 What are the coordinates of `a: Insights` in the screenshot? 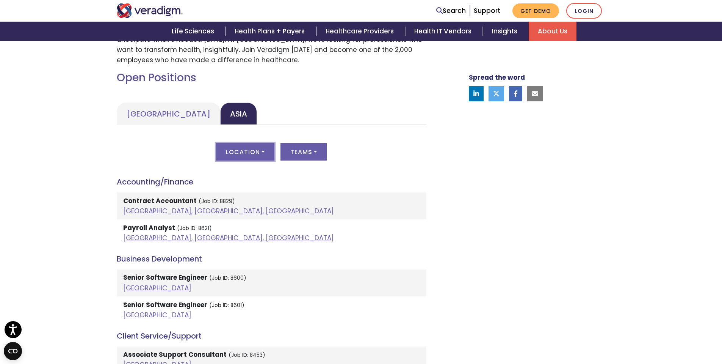 It's located at (506, 31).